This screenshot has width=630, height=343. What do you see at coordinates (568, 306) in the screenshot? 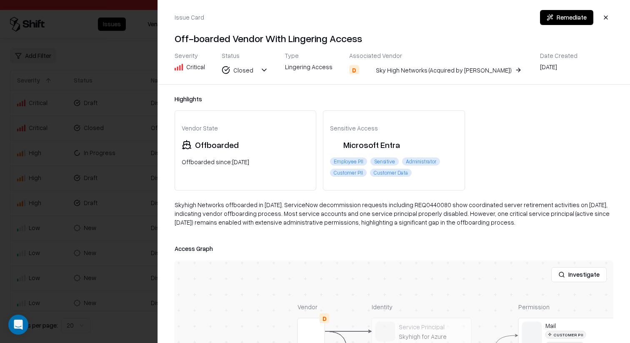
I see `div: Permission` at bounding box center [568, 306].